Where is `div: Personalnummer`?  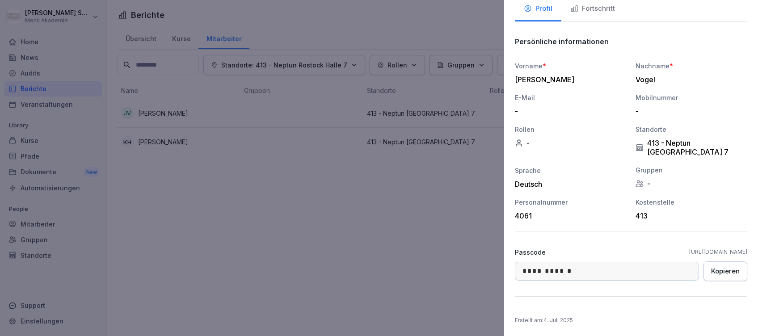 div: Personalnummer is located at coordinates (571, 202).